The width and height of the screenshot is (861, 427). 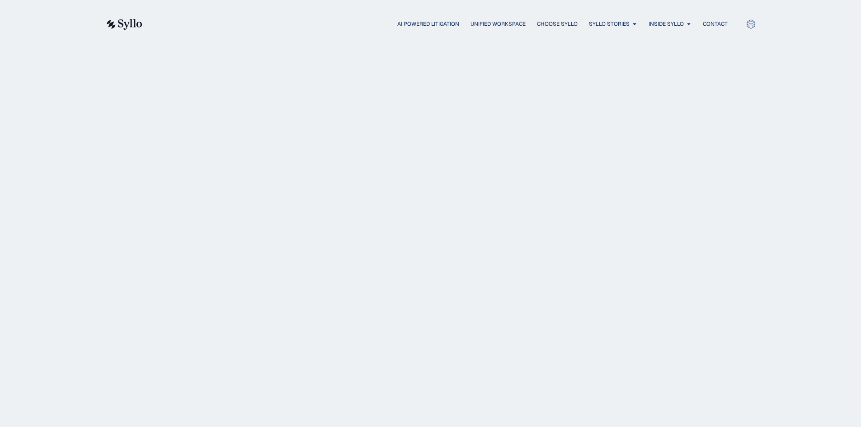 I want to click on span: Syllo Stories, so click(x=610, y=24).